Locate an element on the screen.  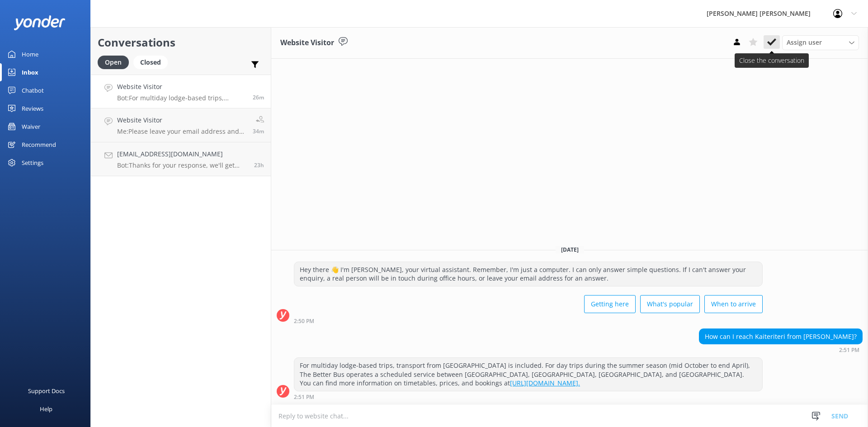
div: Chatbot is located at coordinates (33, 90).